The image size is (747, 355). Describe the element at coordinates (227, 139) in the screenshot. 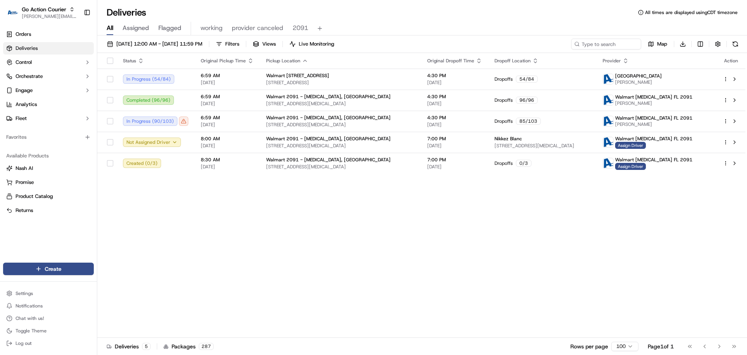

I see `span: 8:00 AM` at that location.